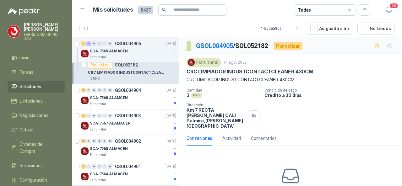  What do you see at coordinates (128, 44) in the screenshot?
I see `p: GSOL004905` at bounding box center [128, 44].